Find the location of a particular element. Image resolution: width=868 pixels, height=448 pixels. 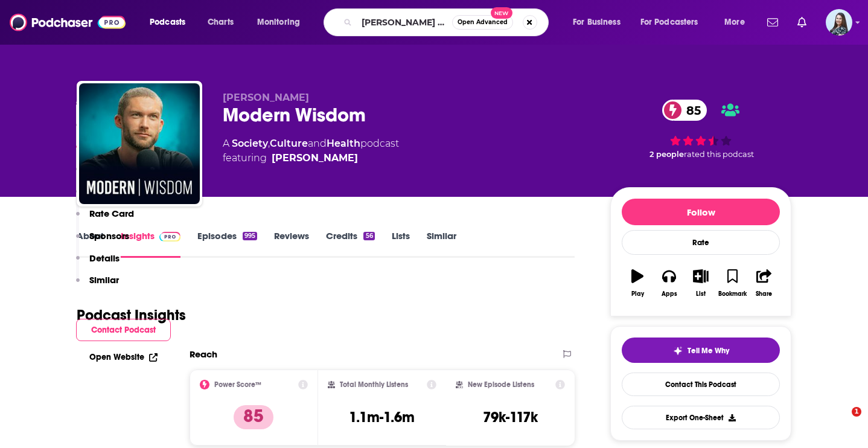

img: Podchaser - Follow, Share and Rate Podcasts is located at coordinates (68, 22).